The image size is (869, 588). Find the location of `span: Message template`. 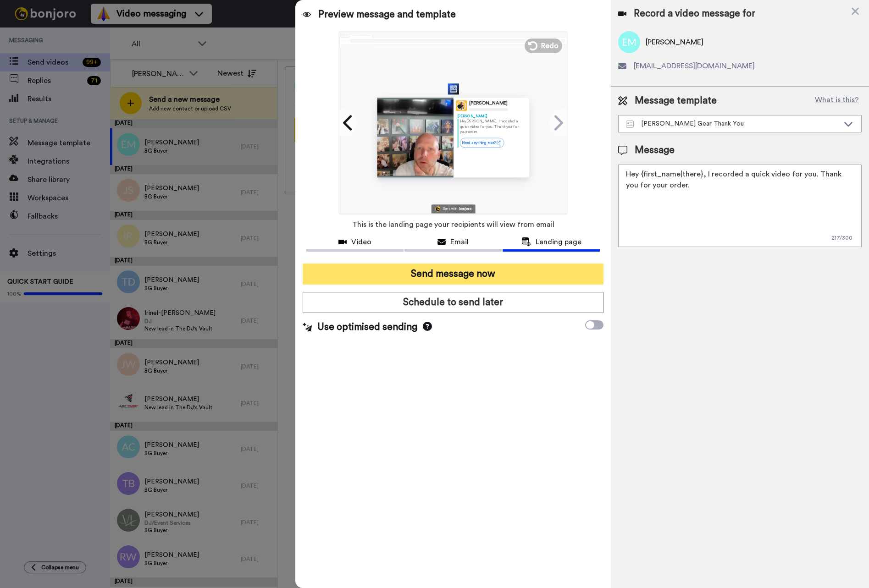

span: Message template is located at coordinates (675, 100).